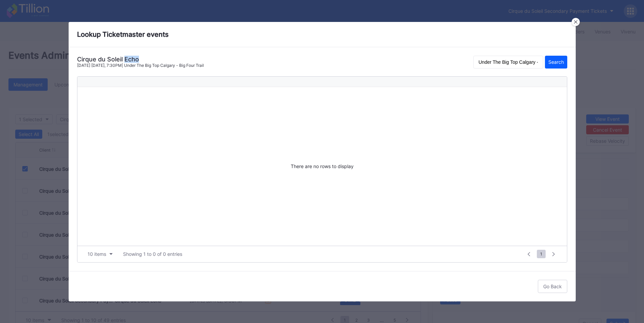 The image size is (644, 323). What do you see at coordinates (100, 254) in the screenshot?
I see `button: 10 items` at bounding box center [100, 254].